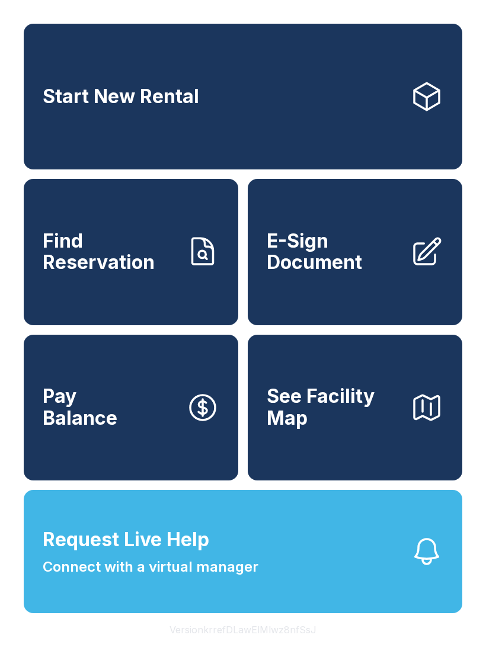 The height and width of the screenshot is (670, 486). Describe the element at coordinates (131, 252) in the screenshot. I see `a: Find Reservation` at that location.